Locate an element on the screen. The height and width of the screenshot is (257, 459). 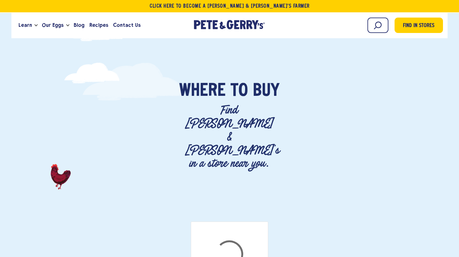
span: Recipes is located at coordinates (99, 25).